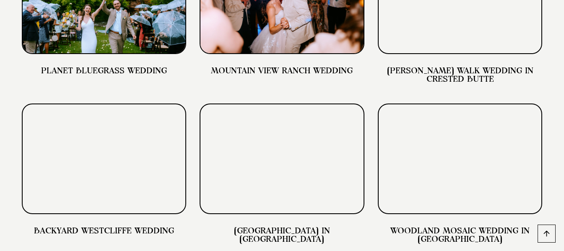  I want to click on a: PLANET BLUEGRASS WEDDING, so click(104, 71).